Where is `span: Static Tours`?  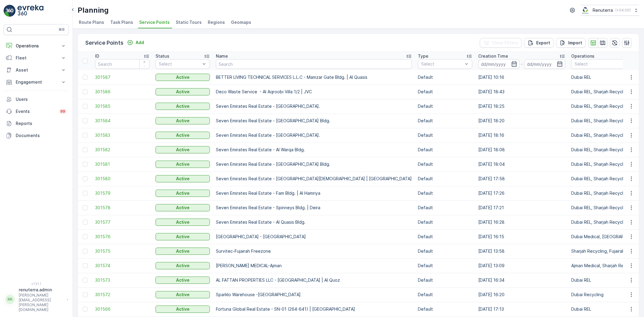
span: Static Tours is located at coordinates (189, 23).